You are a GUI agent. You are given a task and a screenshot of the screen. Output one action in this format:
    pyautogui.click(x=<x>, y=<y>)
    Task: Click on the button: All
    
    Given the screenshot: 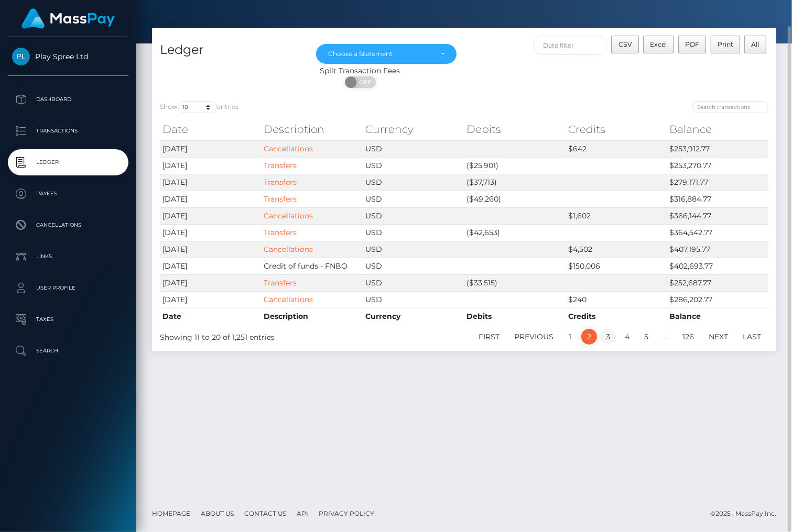 What is the action you would take?
    pyautogui.click(x=755, y=45)
    